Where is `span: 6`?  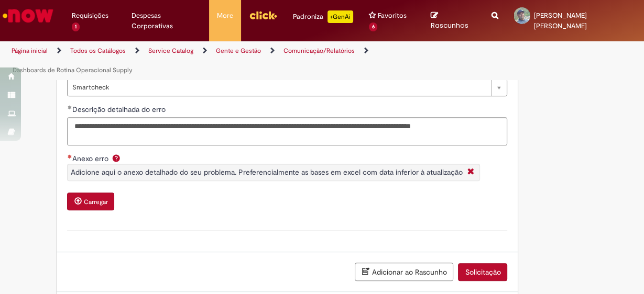
span: 6 is located at coordinates (373, 27).